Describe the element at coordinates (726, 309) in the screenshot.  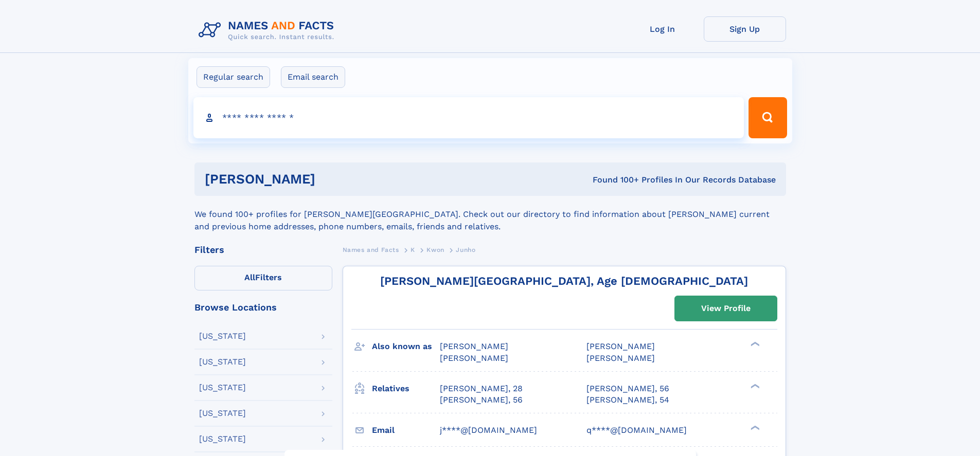
I see `a: View Profile` at that location.